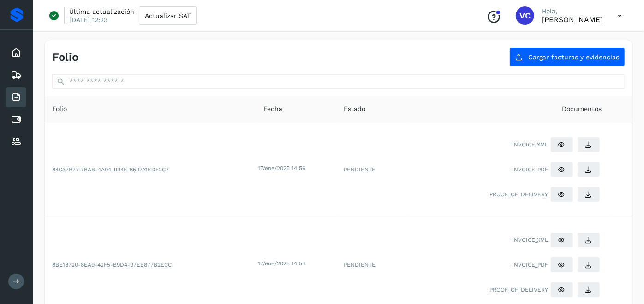 This screenshot has height=304, width=644. I want to click on div: Inicio, so click(16, 53).